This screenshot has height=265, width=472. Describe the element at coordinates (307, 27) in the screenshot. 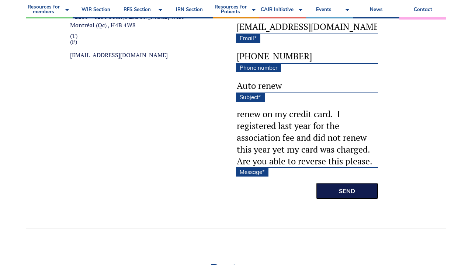

I see `input: Email` at that location.